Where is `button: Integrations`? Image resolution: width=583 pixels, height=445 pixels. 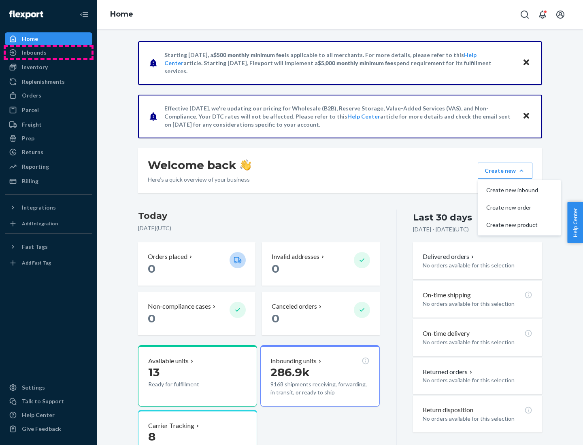 button: Integrations is located at coordinates (49, 208).